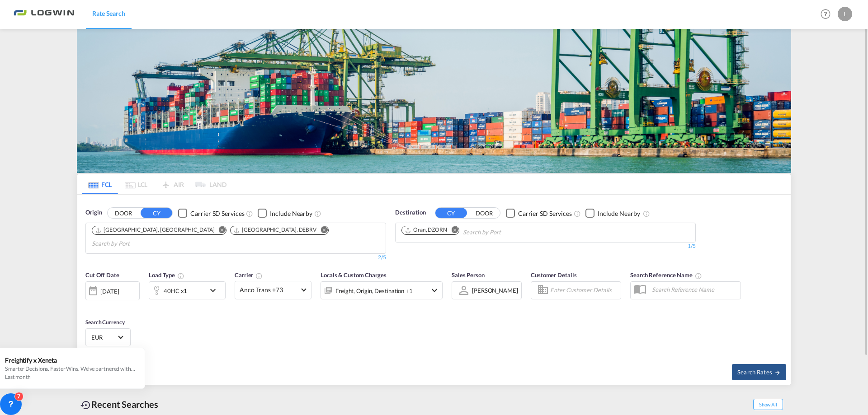 This screenshot has width=868, height=415. Describe the element at coordinates (666, 275) in the screenshot. I see `span: Search Reference Name` at that location.